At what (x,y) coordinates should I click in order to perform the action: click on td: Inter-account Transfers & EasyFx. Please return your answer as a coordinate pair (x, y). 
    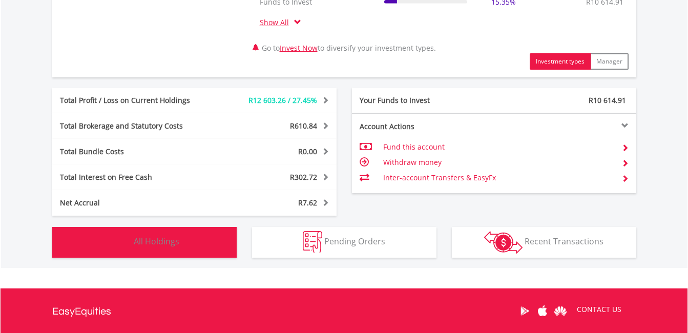
    Looking at the image, I should click on (498, 178).